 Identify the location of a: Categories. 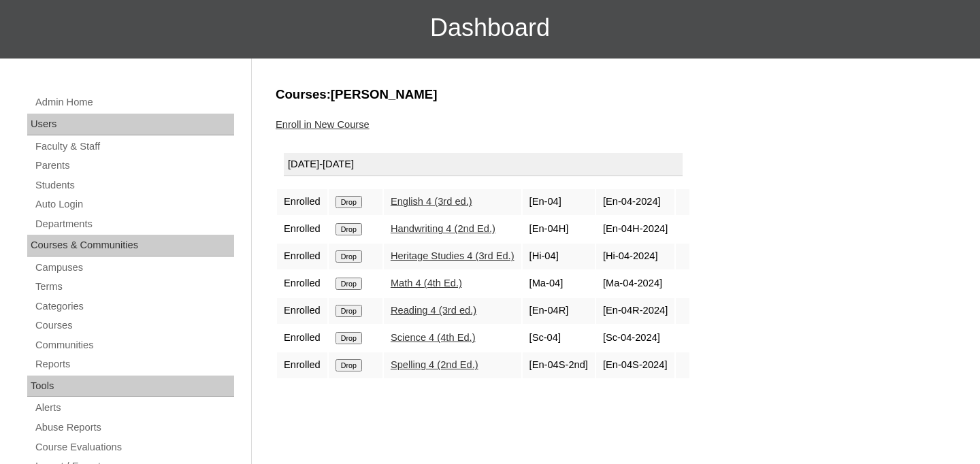
(134, 307).